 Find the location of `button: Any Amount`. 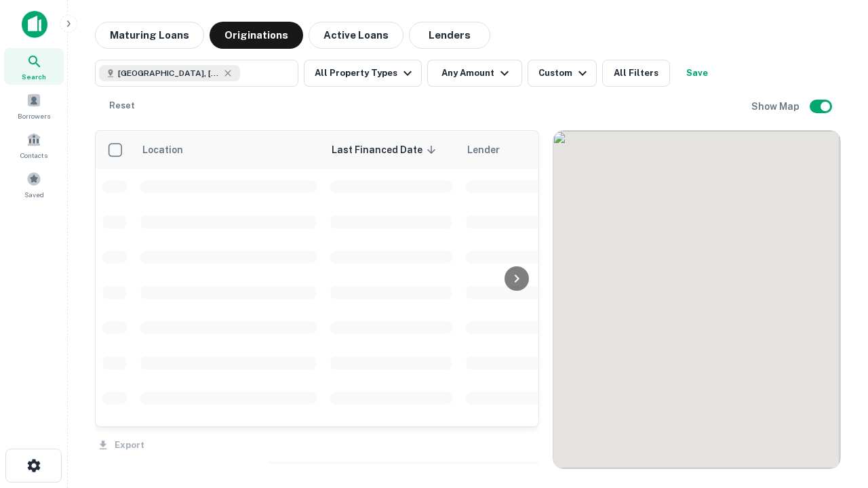

button: Any Amount is located at coordinates (474, 73).